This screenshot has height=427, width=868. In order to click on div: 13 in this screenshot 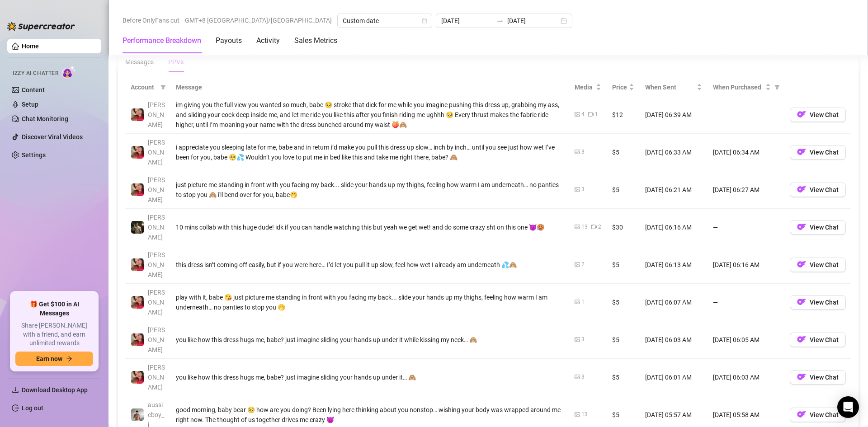, I will do `click(585, 414)`.